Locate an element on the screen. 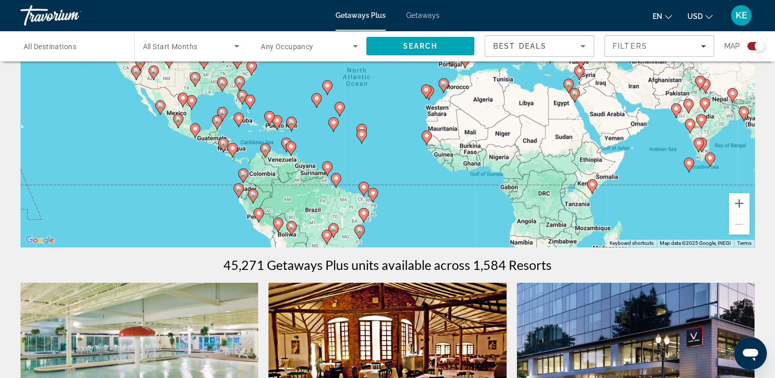 The width and height of the screenshot is (775, 378). a: Getaways is located at coordinates (423, 15).